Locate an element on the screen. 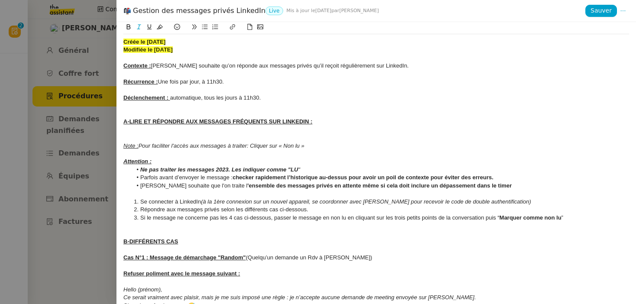  u: Contexte : is located at coordinates (137, 65).